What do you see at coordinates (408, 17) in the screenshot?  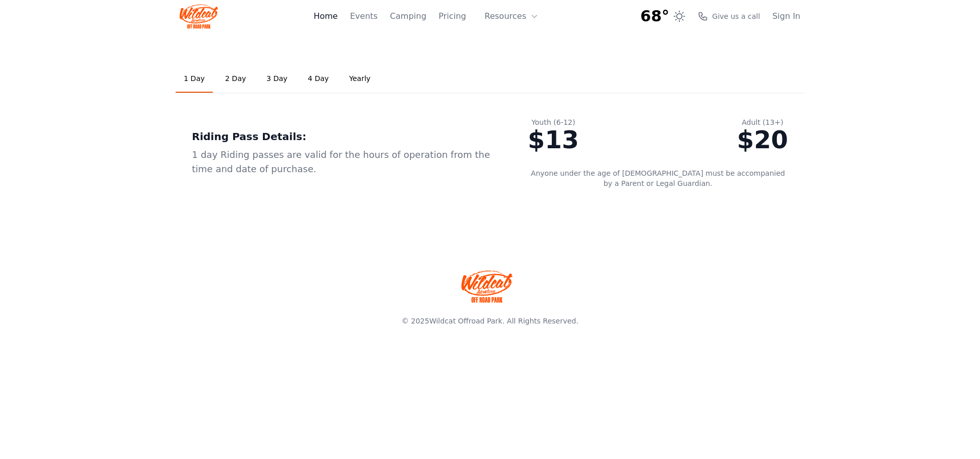 I see `a: Camping` at bounding box center [408, 17].